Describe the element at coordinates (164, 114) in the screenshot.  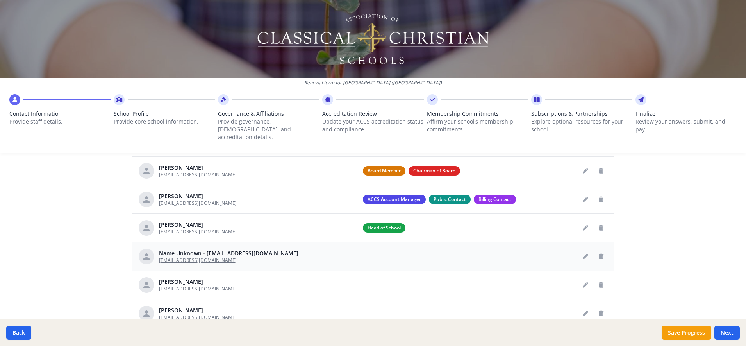
I see `span: School Profile` at that location.